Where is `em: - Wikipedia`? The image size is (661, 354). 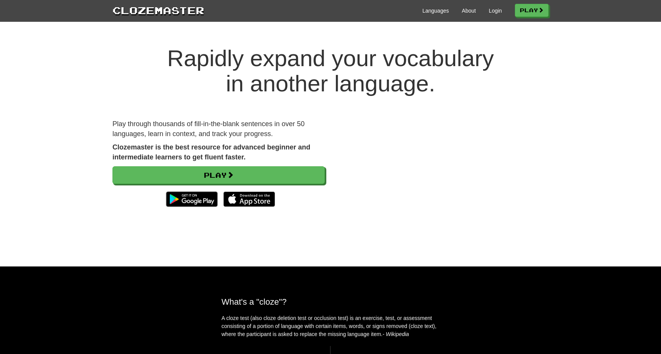 em: - Wikipedia is located at coordinates (395, 334).